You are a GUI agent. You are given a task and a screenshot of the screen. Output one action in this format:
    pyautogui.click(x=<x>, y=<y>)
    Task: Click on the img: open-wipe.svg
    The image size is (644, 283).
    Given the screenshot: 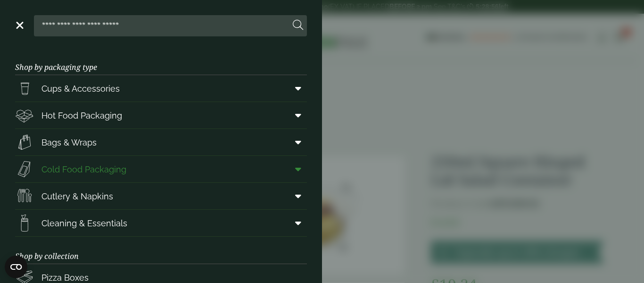 What is the action you would take?
    pyautogui.click(x=25, y=223)
    